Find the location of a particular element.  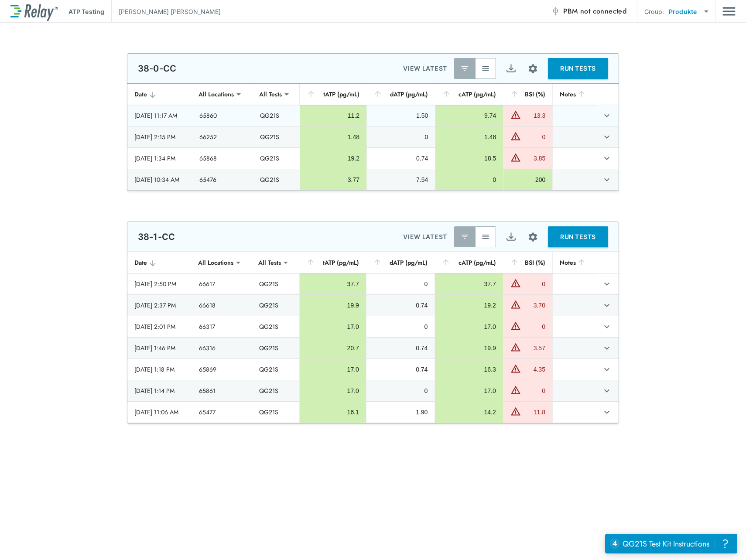

div: 3.57 is located at coordinates (534, 348).